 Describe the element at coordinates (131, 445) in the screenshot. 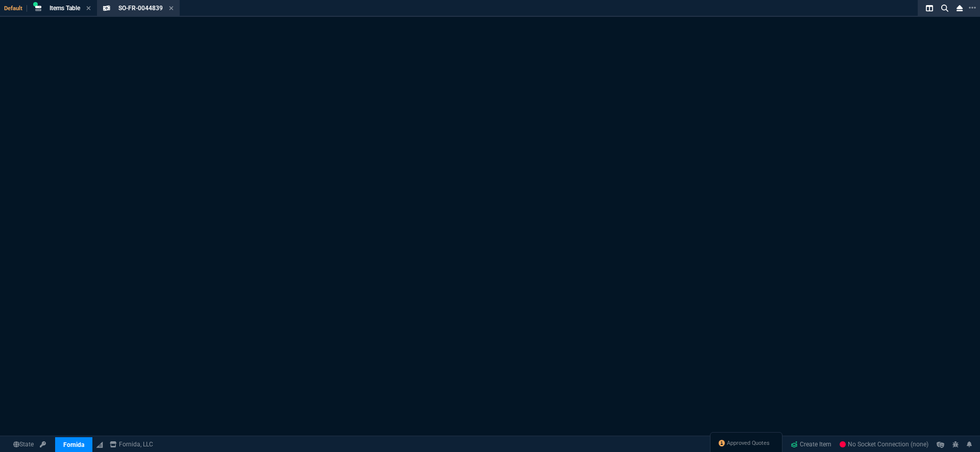

I see `a: msbcCompanyName` at that location.